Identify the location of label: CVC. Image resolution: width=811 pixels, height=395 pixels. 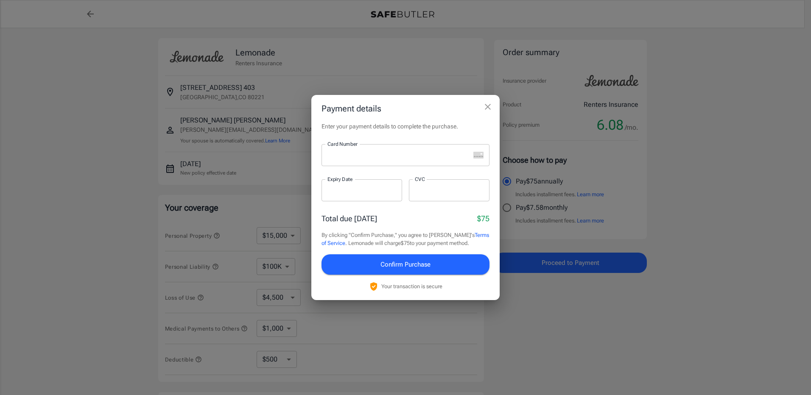
(420, 179).